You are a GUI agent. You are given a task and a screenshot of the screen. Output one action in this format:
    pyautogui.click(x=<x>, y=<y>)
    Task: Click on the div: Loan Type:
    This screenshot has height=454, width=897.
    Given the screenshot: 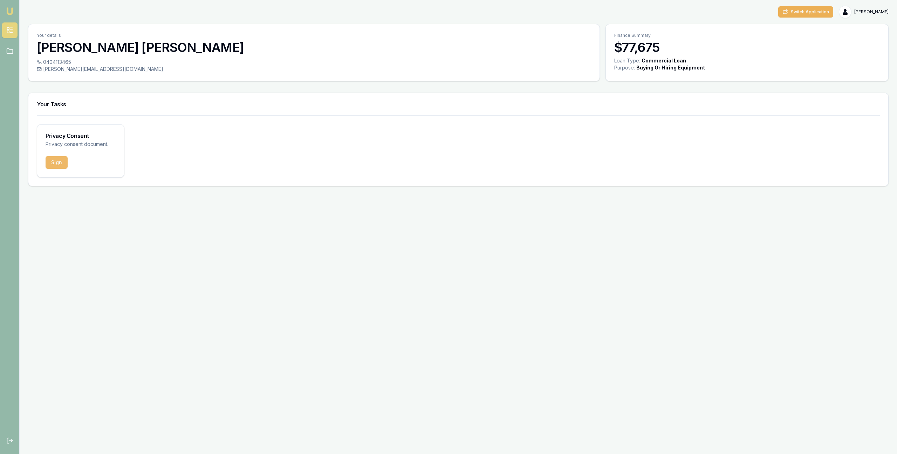 What is the action you would take?
    pyautogui.click(x=627, y=61)
    